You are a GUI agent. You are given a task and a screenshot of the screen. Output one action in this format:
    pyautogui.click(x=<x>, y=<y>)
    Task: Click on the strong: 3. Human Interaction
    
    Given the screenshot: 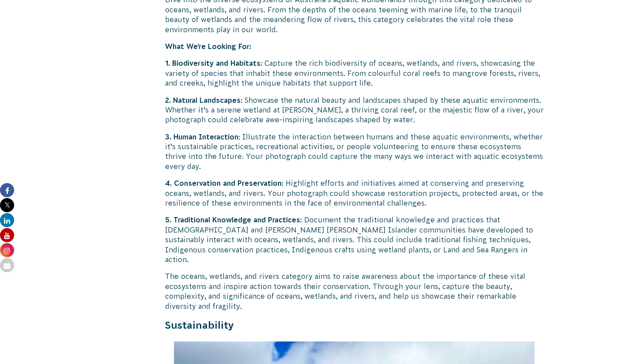 What is the action you would take?
    pyautogui.click(x=202, y=137)
    